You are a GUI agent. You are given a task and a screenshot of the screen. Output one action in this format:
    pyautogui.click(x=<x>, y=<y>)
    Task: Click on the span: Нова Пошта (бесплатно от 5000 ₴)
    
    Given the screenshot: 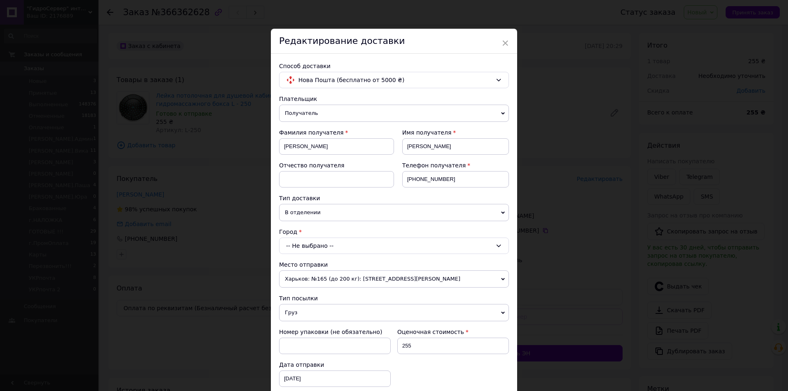 What is the action you would take?
    pyautogui.click(x=395, y=80)
    